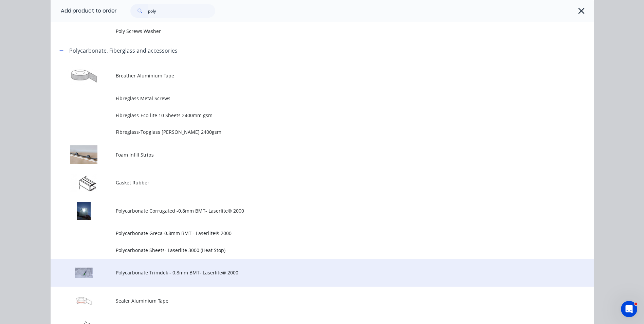 This screenshot has width=644, height=324. Describe the element at coordinates (123, 51) in the screenshot. I see `div: Polycarbonate, Fiberglass and accessories` at that location.